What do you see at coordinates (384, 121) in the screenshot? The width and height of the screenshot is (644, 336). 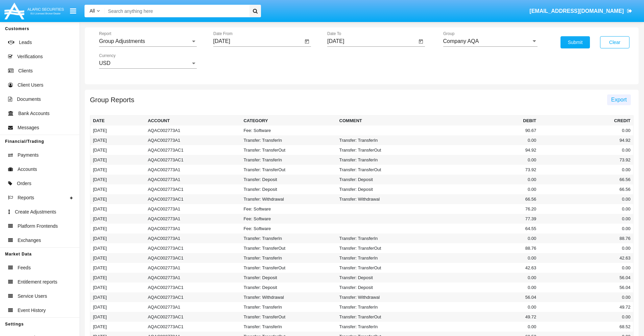 I see `th: Comment` at bounding box center [384, 121].